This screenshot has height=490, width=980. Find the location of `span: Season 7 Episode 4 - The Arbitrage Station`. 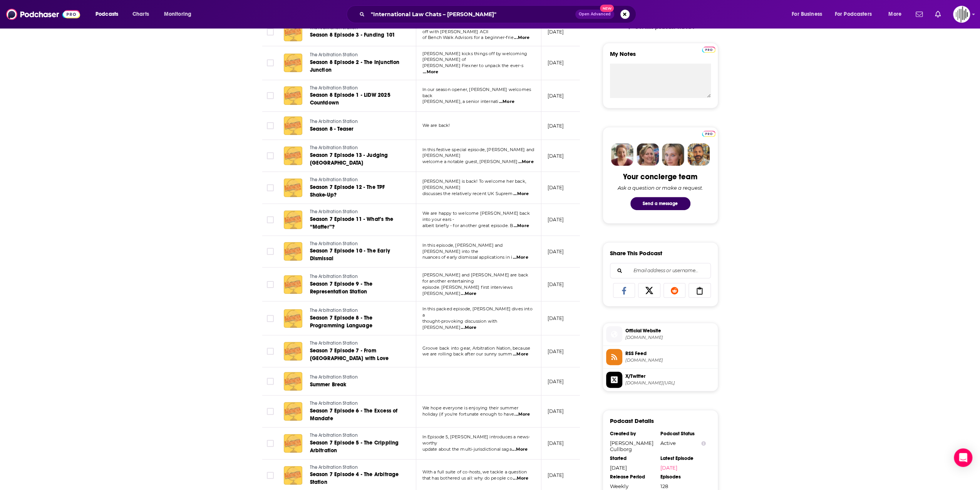

span: Season 7 Episode 4 - The Arbitrage Station is located at coordinates (354, 478).